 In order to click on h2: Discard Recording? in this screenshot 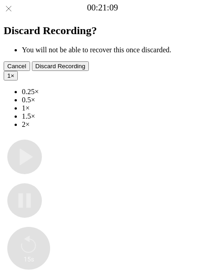, I will do `click(102, 30)`.